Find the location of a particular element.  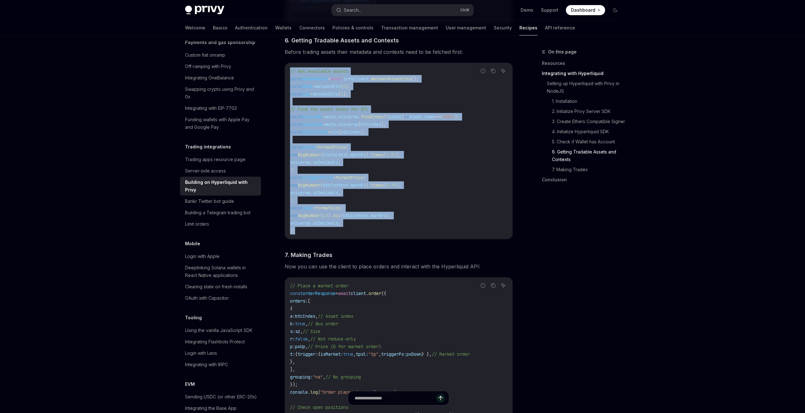

div: Bankr Twitter bot guide is located at coordinates (209, 201).